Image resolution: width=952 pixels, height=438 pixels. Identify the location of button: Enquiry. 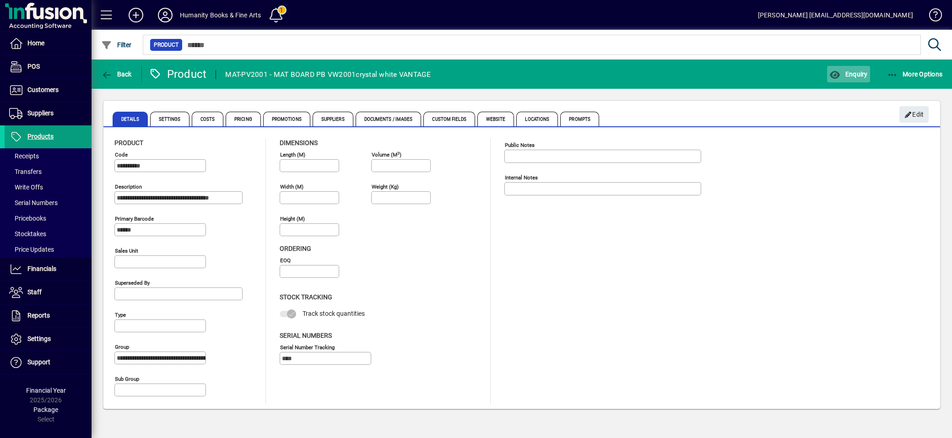
(848, 74).